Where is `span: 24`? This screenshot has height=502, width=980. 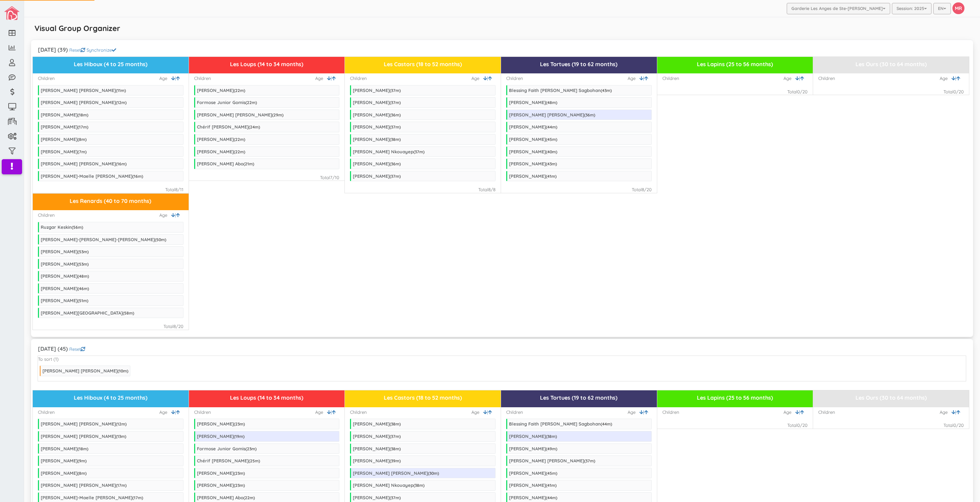
span: 24 is located at coordinates (253, 127).